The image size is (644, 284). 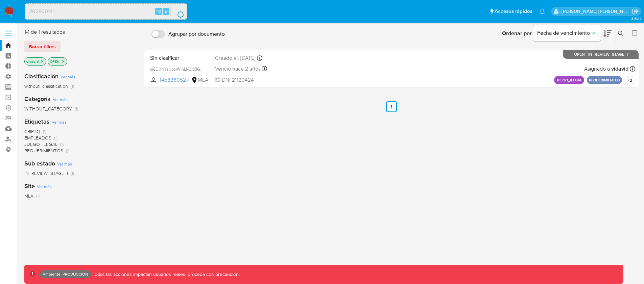 What do you see at coordinates (105, 11) in the screenshot?
I see `input: Buscar usuario o caso...` at bounding box center [105, 11].